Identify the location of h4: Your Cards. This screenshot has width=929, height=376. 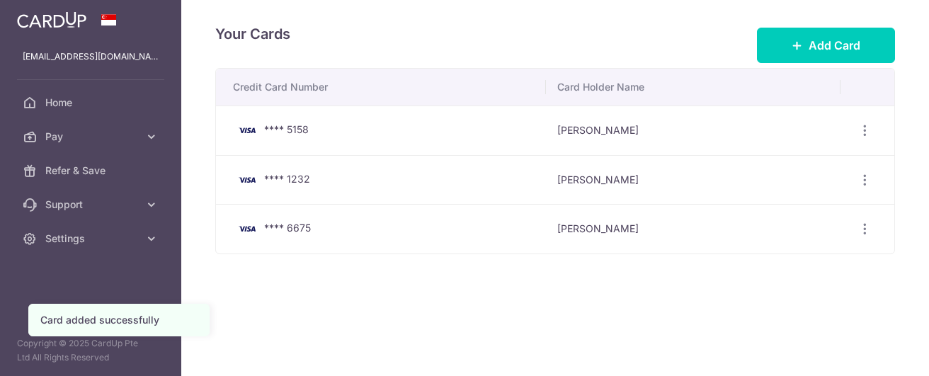
(253, 34).